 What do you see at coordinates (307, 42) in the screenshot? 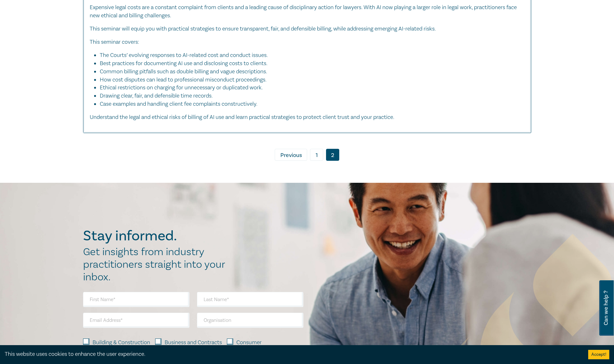
I see `p: This seminar covers:` at bounding box center [307, 42].